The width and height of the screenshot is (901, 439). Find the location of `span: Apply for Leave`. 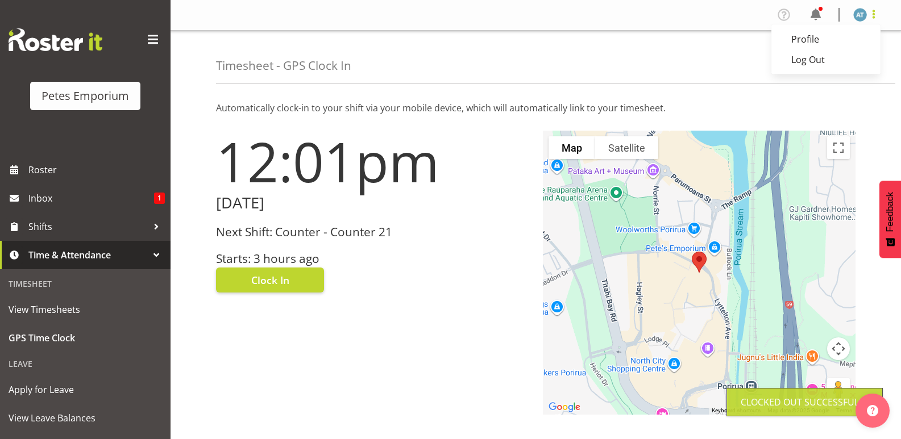

span: Apply for Leave is located at coordinates (85, 390).